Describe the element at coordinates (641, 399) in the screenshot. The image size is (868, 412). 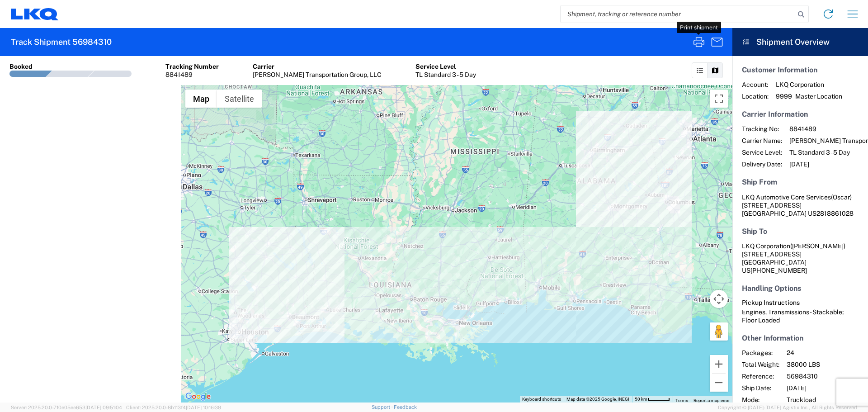
I see `span: 50 km` at that location.